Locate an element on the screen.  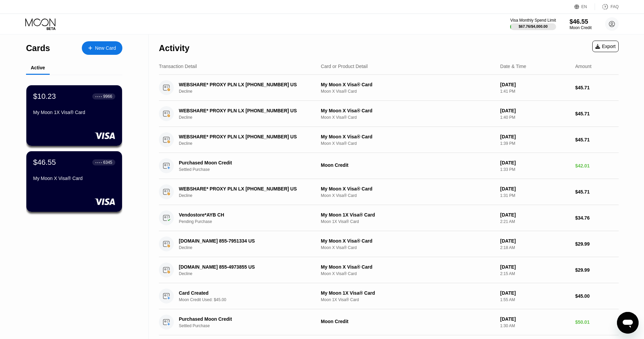
div: Purchased Moon Credit is located at coordinates (244, 319).